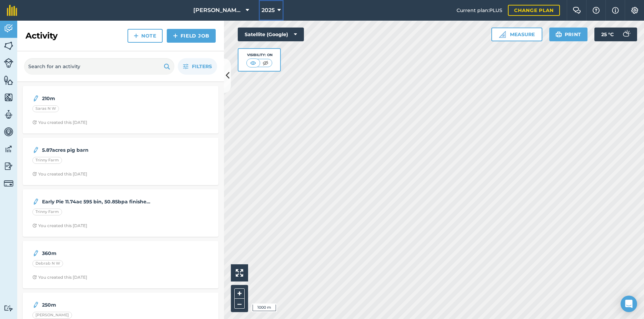  Describe the element at coordinates (45, 109) in the screenshot. I see `div: Saras N W` at that location.